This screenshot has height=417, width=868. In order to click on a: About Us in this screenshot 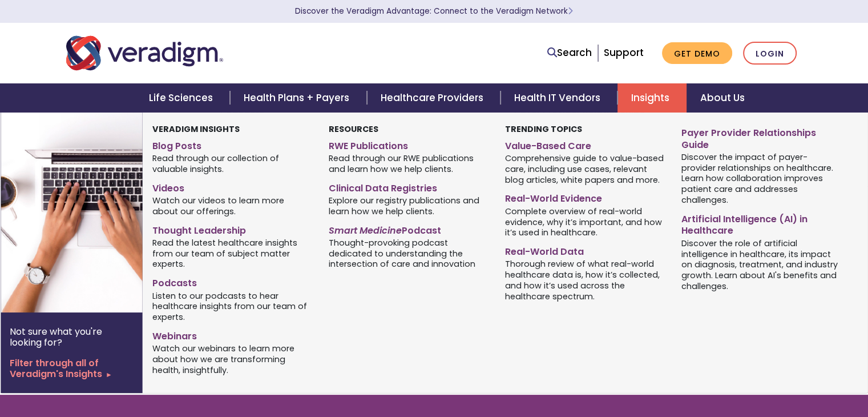, I will do `click(723, 97)`.